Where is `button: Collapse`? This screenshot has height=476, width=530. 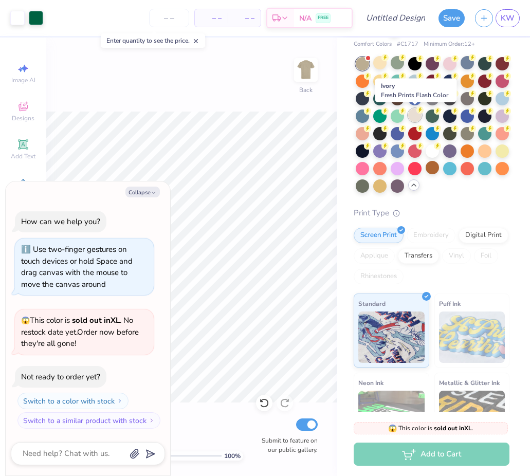
button: Collapse is located at coordinates (142, 192).